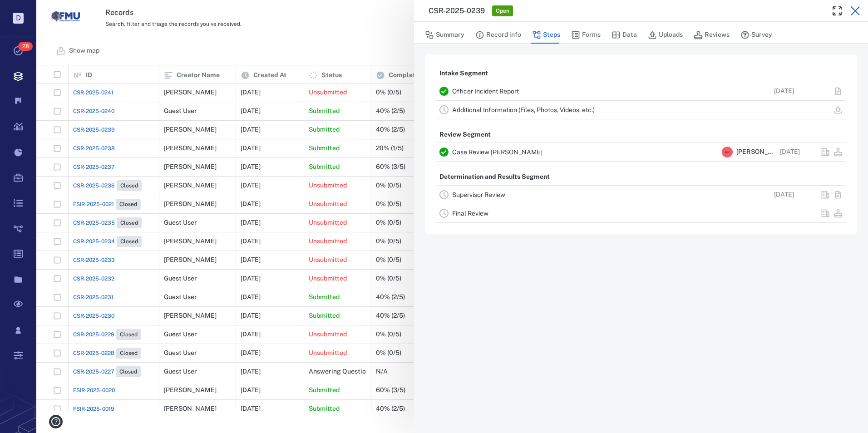 This screenshot has height=433, width=868. What do you see at coordinates (463, 74) in the screenshot?
I see `p: Intake Segment` at bounding box center [463, 74].